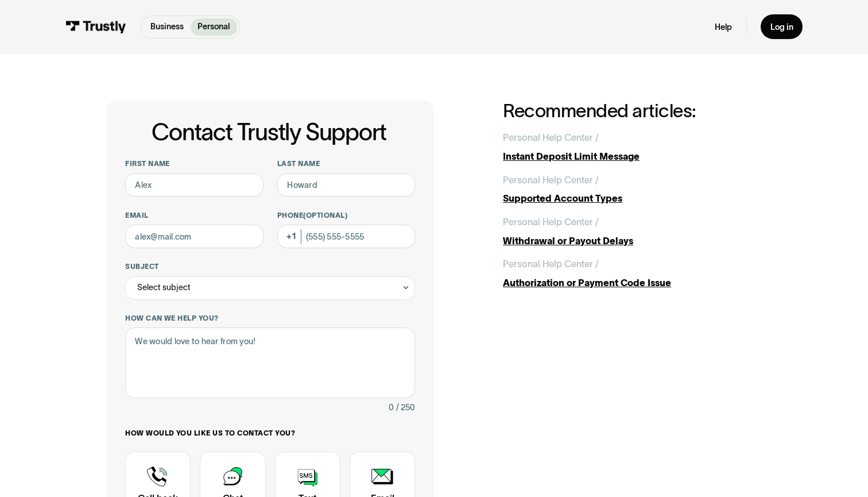  What do you see at coordinates (270, 318) in the screenshot?
I see `label: How can we help you?` at bounding box center [270, 318].